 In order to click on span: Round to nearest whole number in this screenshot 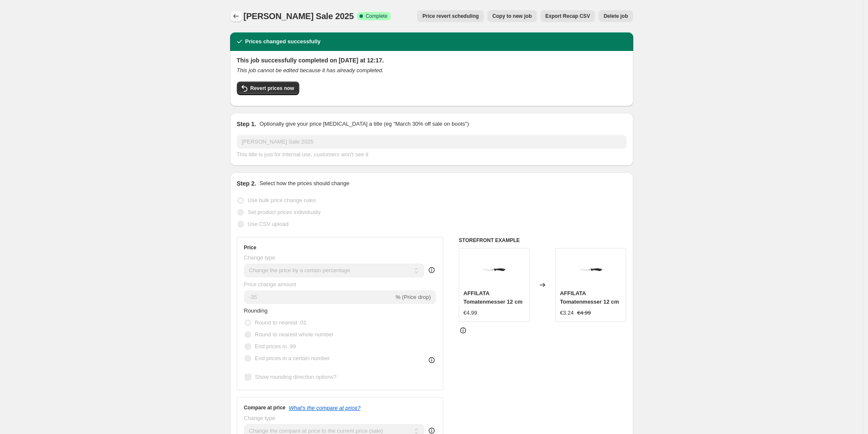, I will do `click(294, 334)`.